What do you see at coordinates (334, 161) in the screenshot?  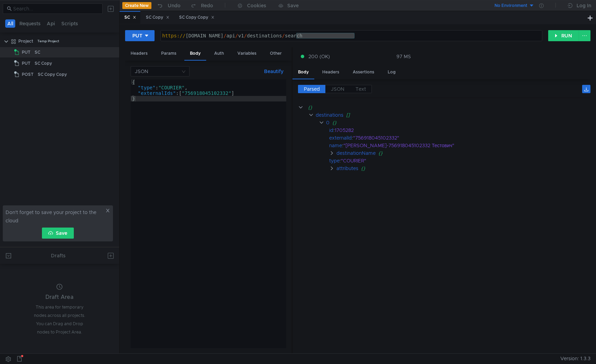 I see `div: type` at bounding box center [334, 161].